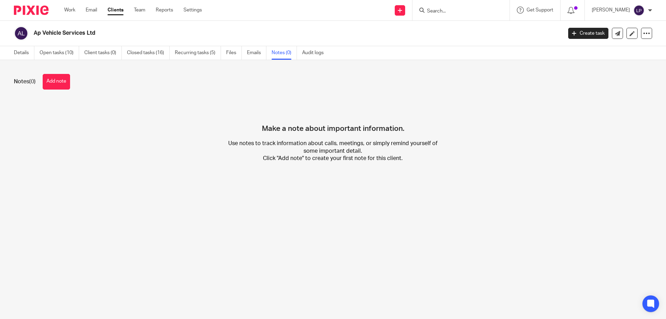 The height and width of the screenshot is (319, 666). What do you see at coordinates (284, 53) in the screenshot?
I see `a: Notes (0)` at bounding box center [284, 53].